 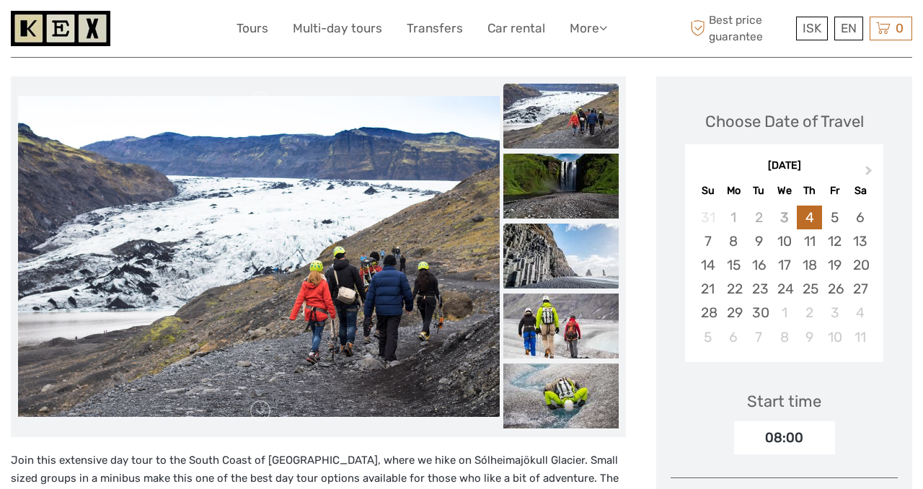 What do you see at coordinates (337, 28) in the screenshot?
I see `a: Multi-day tours` at bounding box center [337, 28].